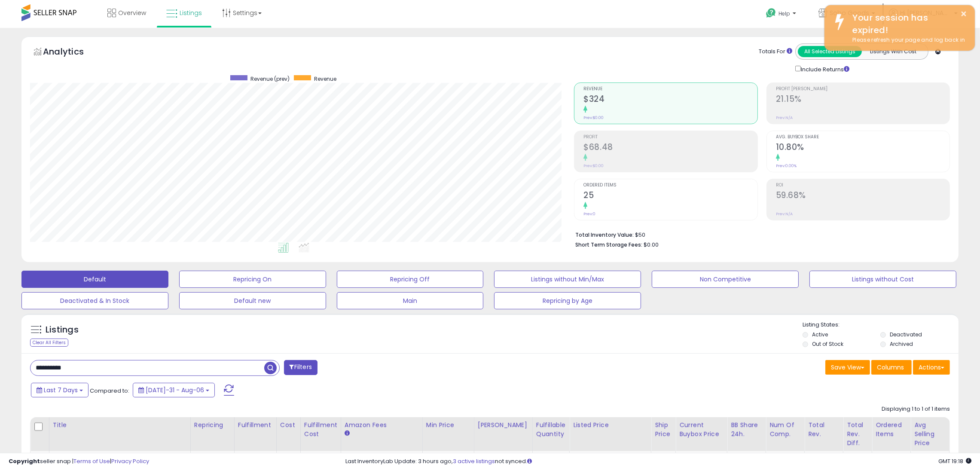 The width and height of the screenshot is (980, 470). Describe the element at coordinates (301, 367) in the screenshot. I see `button: Filters` at that location.